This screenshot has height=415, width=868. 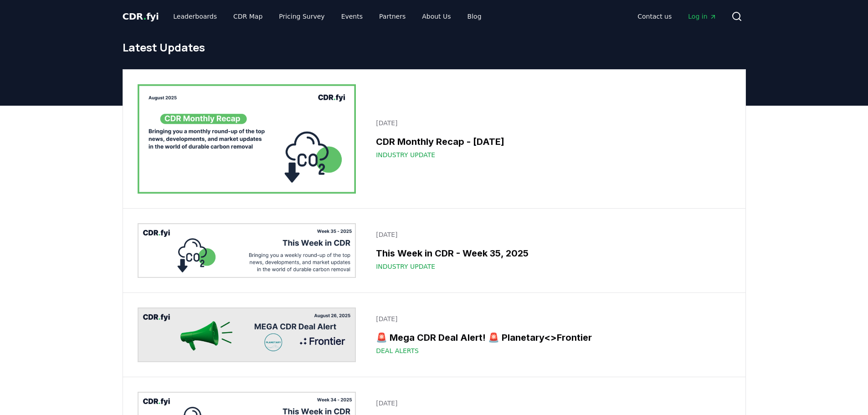 What do you see at coordinates (551, 337) in the screenshot?
I see `h3: 🚨 Mega CDR Deal Alert! 🚨 Planetary<>Frontier` at bounding box center [551, 337].